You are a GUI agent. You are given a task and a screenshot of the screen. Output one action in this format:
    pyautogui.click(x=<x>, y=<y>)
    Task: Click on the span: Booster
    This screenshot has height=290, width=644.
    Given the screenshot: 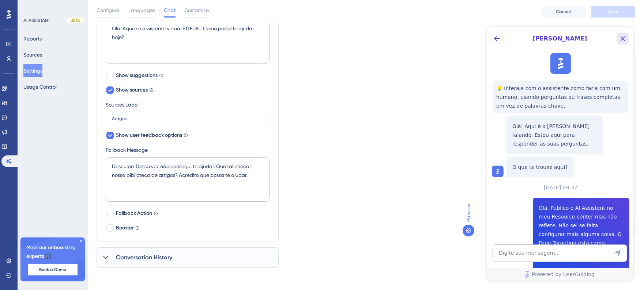 What is the action you would take?
    pyautogui.click(x=124, y=228)
    